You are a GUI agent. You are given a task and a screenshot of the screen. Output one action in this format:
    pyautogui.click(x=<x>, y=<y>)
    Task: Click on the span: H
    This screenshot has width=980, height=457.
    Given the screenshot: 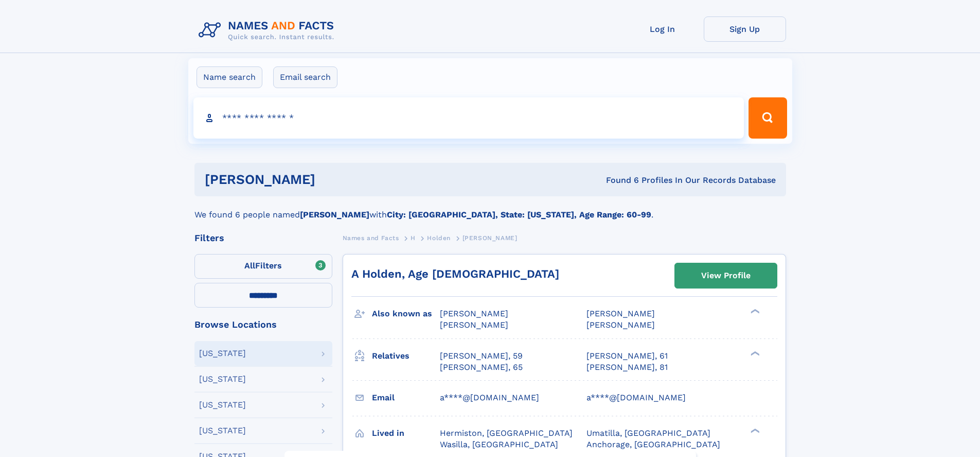 What is the action you would take?
    pyautogui.click(x=413, y=238)
    